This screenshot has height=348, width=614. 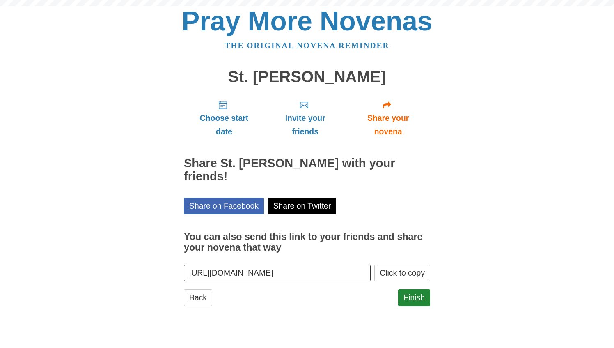 I want to click on a: Share on Twitter, so click(x=302, y=206).